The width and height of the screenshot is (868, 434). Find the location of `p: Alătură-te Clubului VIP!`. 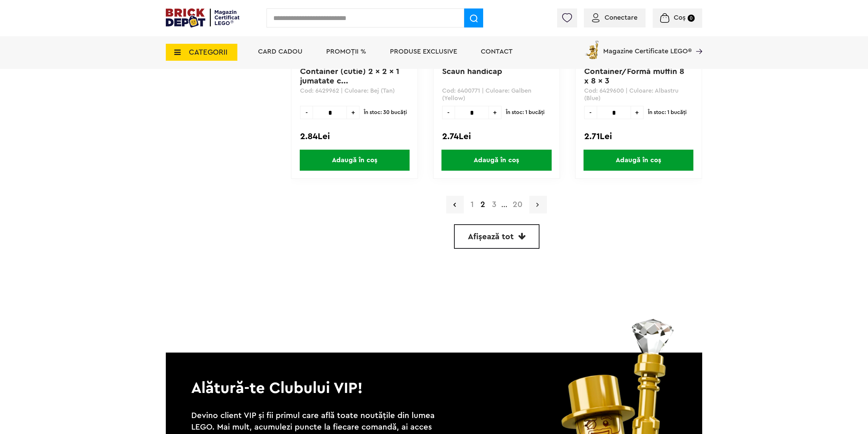

p: Alătură-te Clubului VIP! is located at coordinates (434, 376).